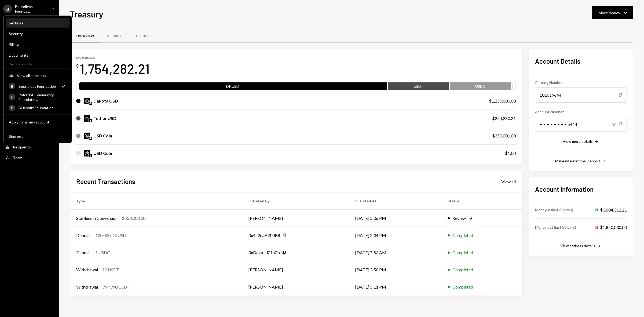  What do you see at coordinates (87, 14) in the screenshot?
I see `h1: Treasury` at bounding box center [87, 14].